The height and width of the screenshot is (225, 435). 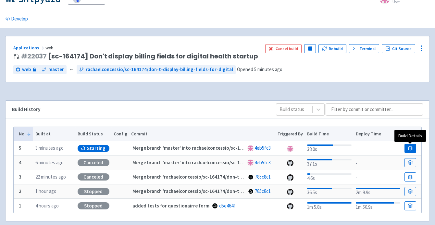 I want to click on th: Config, so click(x=120, y=134).